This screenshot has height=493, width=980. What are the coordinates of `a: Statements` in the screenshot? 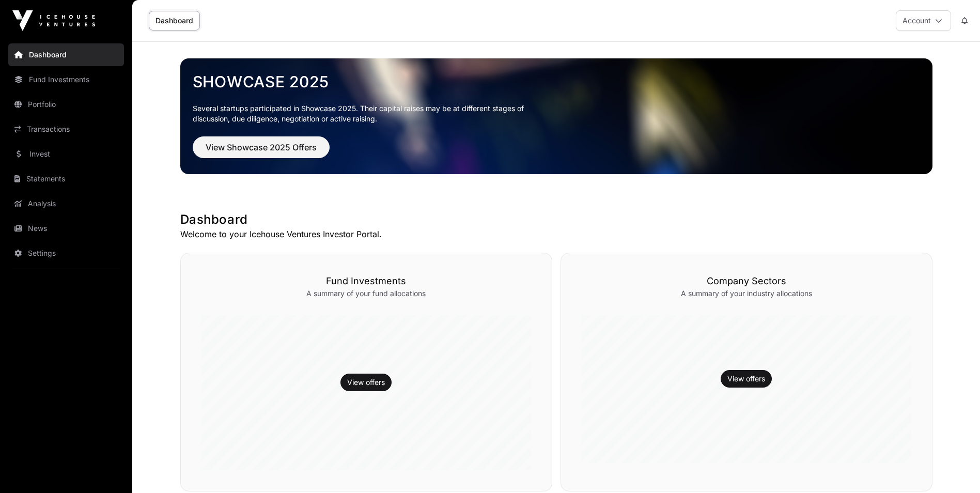 It's located at (67, 179).